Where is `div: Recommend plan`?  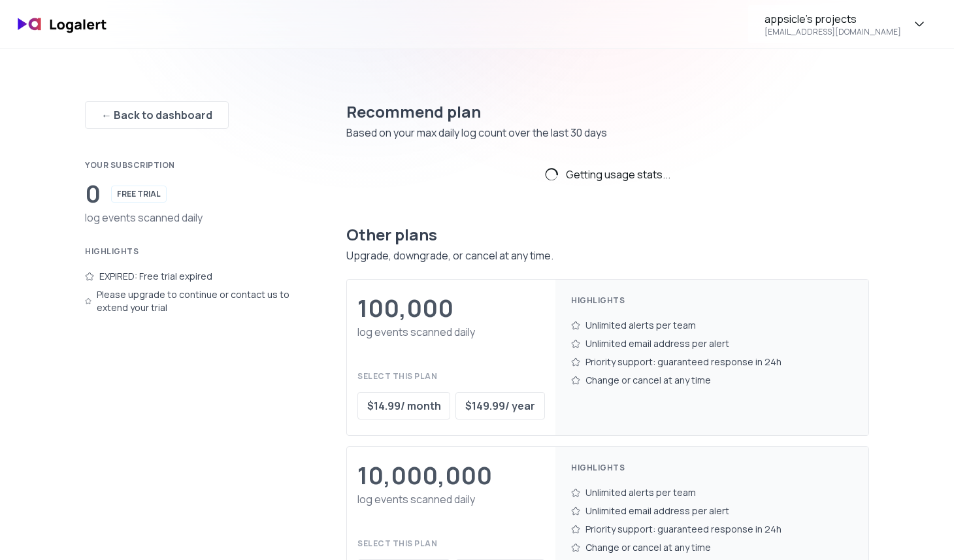
div: Recommend plan is located at coordinates (608, 112).